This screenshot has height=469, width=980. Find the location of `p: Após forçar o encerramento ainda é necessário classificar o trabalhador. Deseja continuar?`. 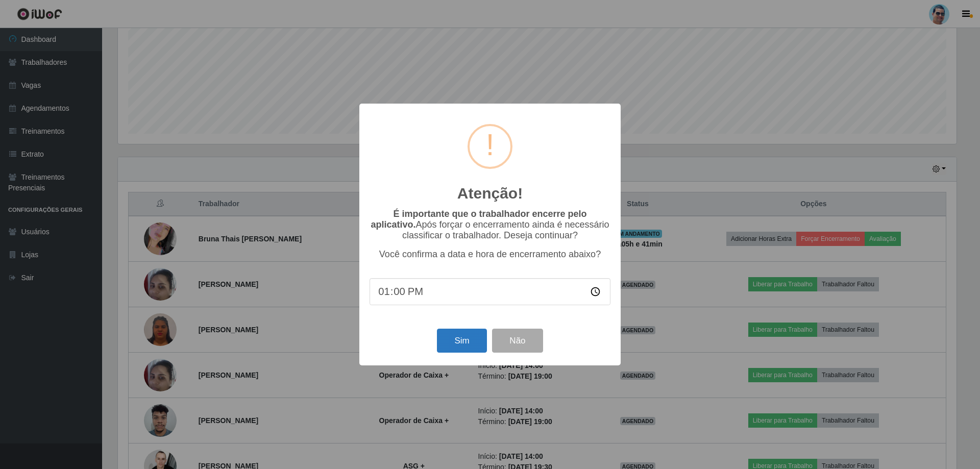

p: Após forçar o encerramento ainda é necessário classificar o trabalhador. Deseja continuar? is located at coordinates (490, 225).